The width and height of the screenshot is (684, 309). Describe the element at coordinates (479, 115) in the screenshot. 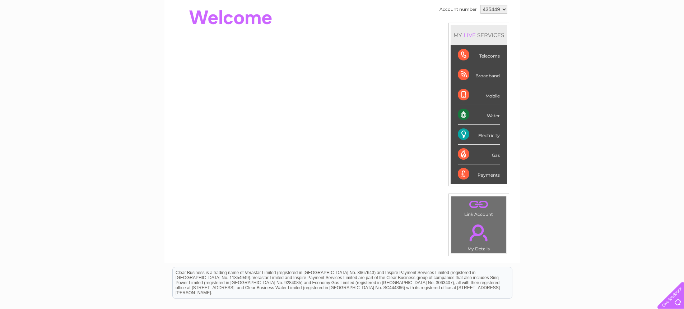

I see `div: Water` at that location.